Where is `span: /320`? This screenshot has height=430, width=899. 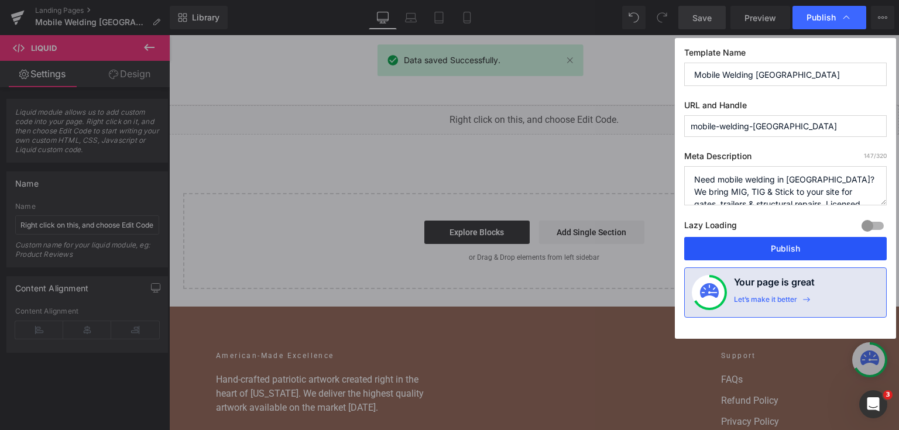 span: /320 is located at coordinates (875, 156).